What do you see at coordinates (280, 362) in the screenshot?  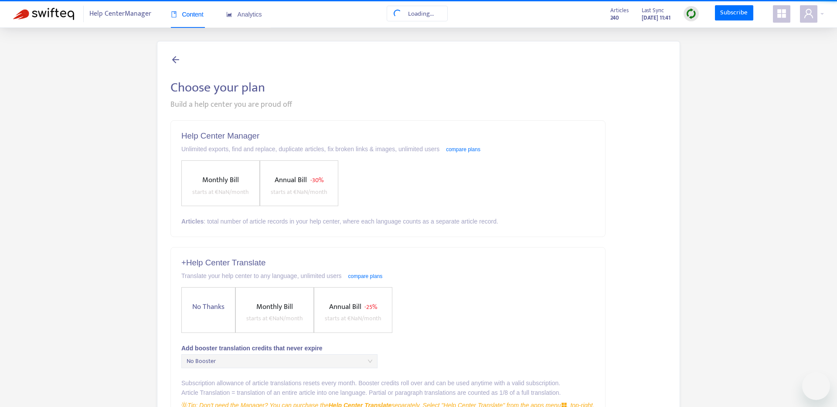 I see `span: No Booster` at bounding box center [280, 362].